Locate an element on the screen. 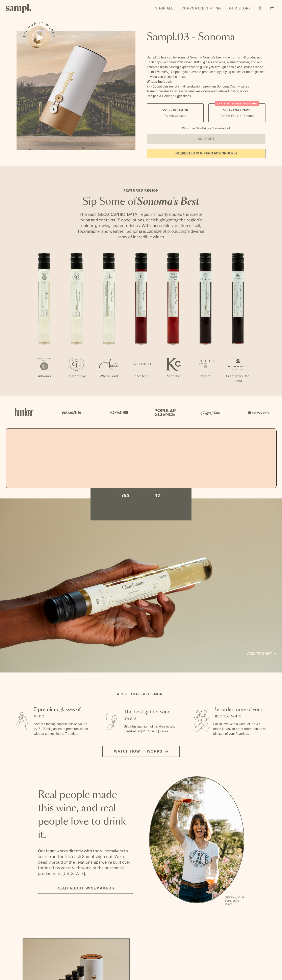  button: Yes is located at coordinates (125, 495).